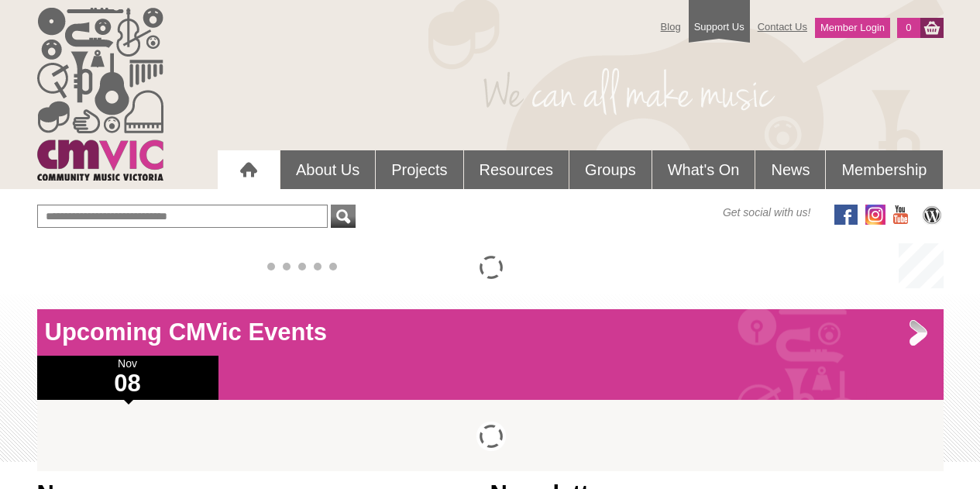 Image resolution: width=980 pixels, height=489 pixels. I want to click on a: Blog, so click(671, 26).